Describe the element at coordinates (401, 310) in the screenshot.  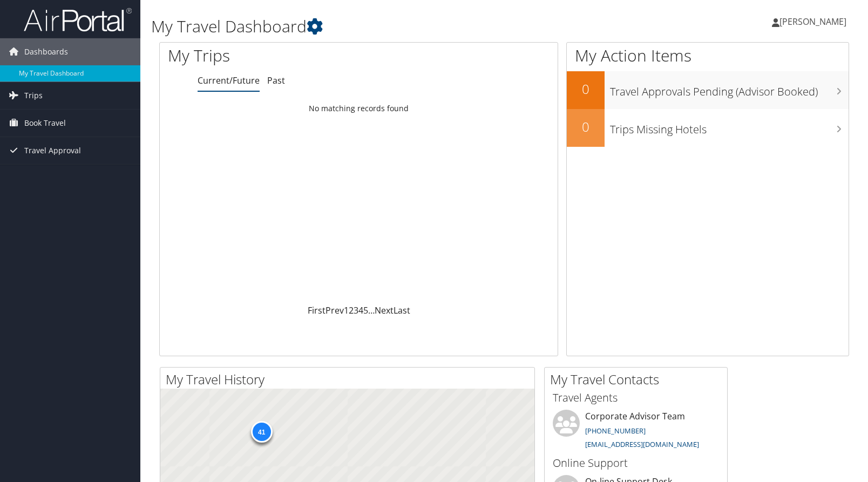
I see `a: Last` at that location.